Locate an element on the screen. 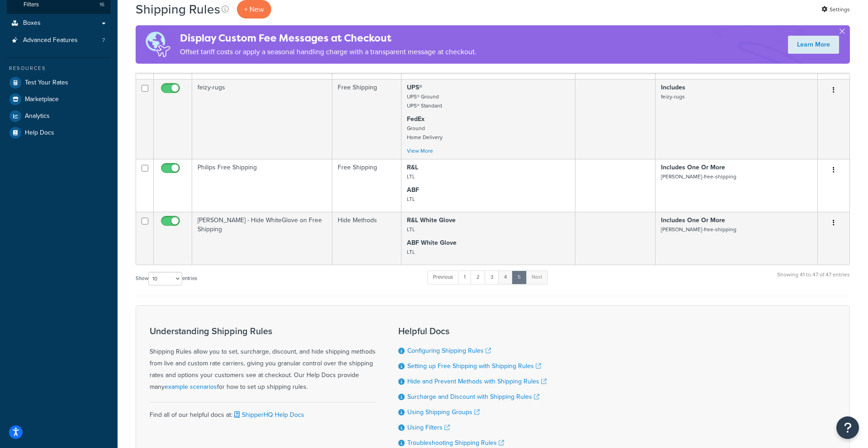  div: Shipping Rules allow you to set, surcharge, discount, and hide shipping methods from live and cus... is located at coordinates (263, 360).